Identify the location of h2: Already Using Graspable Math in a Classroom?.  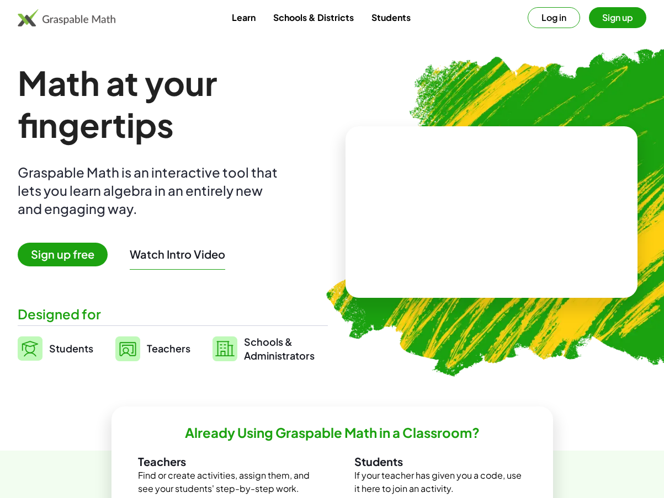
(332, 432).